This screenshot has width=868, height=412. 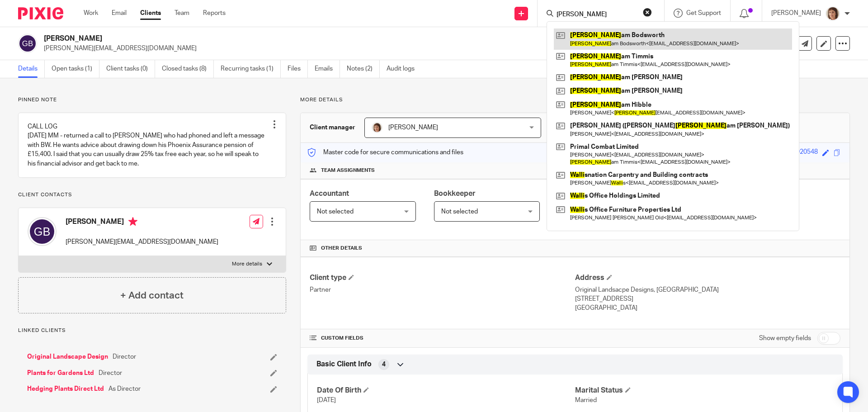 I want to click on a: Emails, so click(x=327, y=69).